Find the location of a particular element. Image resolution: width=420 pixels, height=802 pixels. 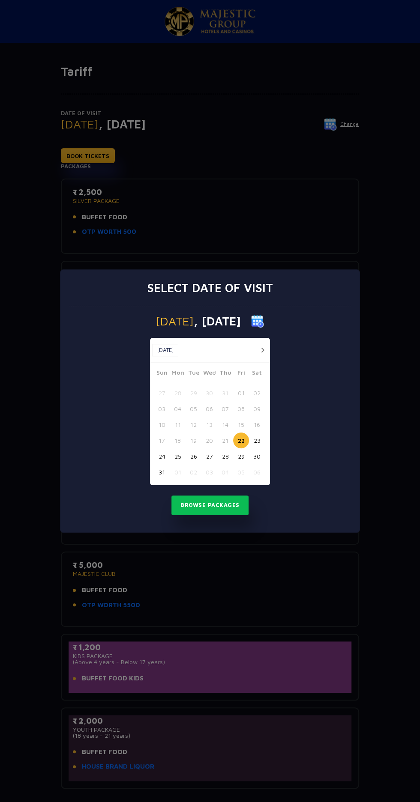

button: 23 is located at coordinates (257, 440).